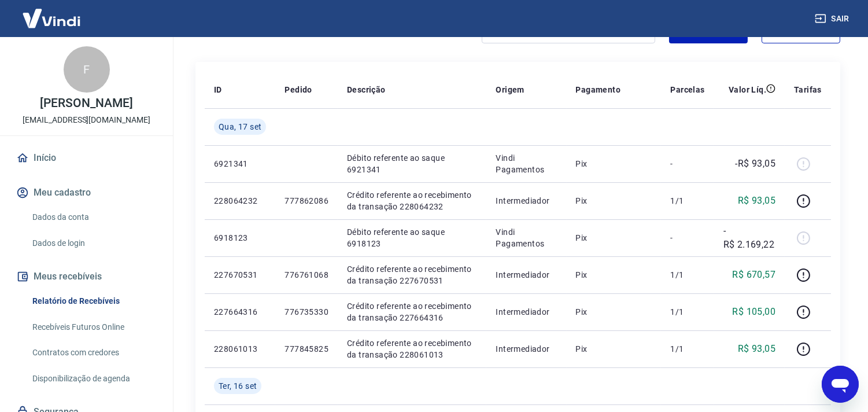 The height and width of the screenshot is (412, 868). I want to click on p: ID, so click(218, 90).